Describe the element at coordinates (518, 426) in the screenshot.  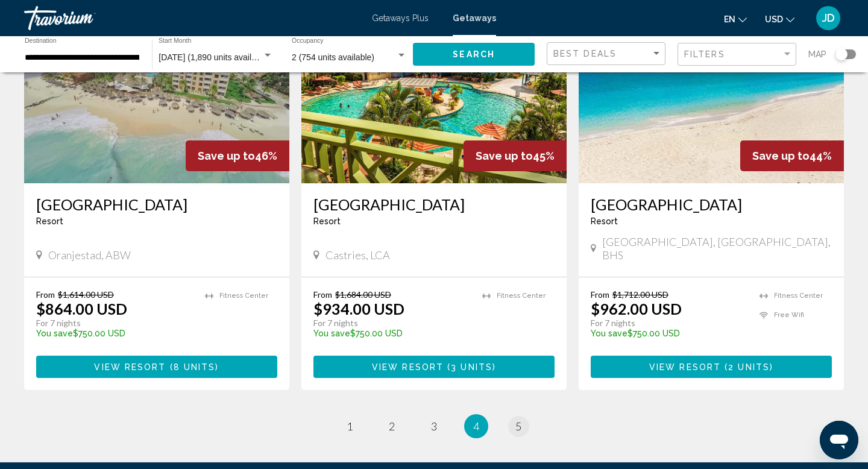
I see `span: 5` at that location.